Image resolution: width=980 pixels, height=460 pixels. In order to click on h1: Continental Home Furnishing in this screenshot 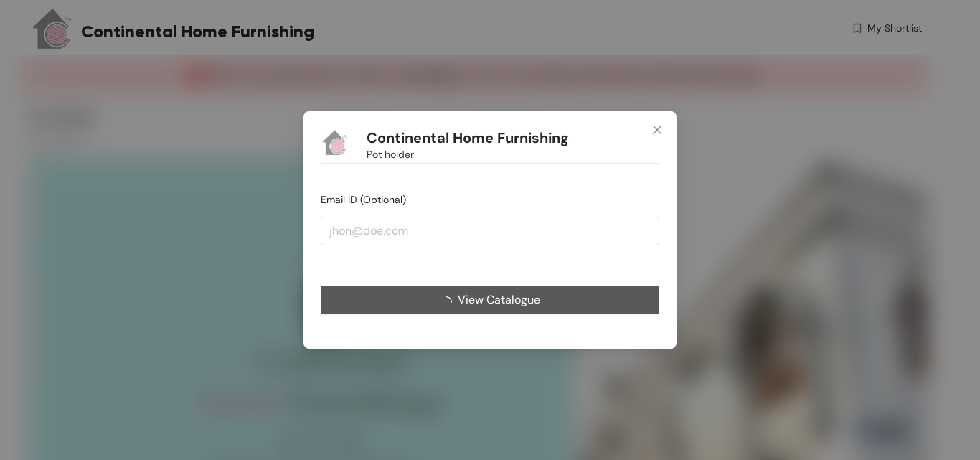, I will do `click(468, 138)`.